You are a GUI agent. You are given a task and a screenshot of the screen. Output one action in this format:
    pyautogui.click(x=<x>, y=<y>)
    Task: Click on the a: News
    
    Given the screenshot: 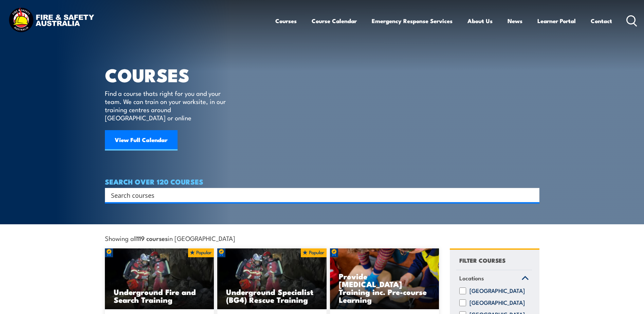 What is the action you would take?
    pyautogui.click(x=515, y=21)
    